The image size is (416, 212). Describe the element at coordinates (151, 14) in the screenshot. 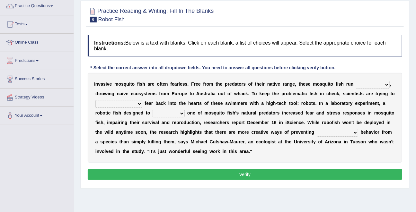

I see `h2: Practice Reading & Writing: Fill In The Blanks` at that location.